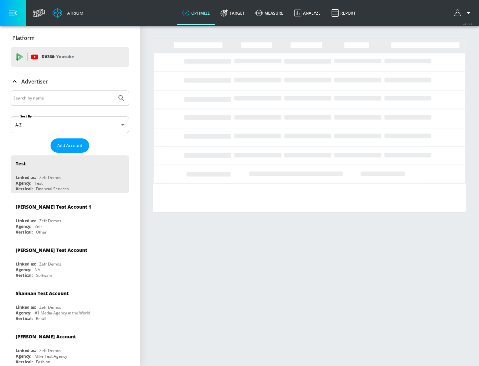 This screenshot has height=366, width=479. Describe the element at coordinates (37, 270) in the screenshot. I see `div: NA` at that location.